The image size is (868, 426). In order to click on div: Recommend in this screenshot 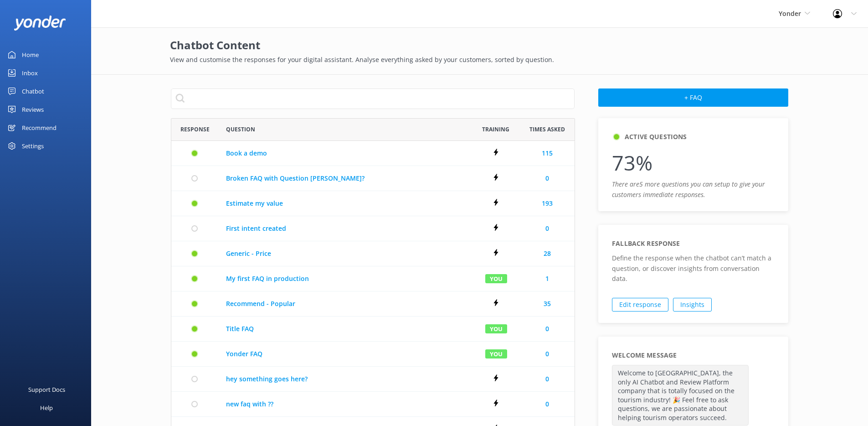, I will do `click(39, 127)`.